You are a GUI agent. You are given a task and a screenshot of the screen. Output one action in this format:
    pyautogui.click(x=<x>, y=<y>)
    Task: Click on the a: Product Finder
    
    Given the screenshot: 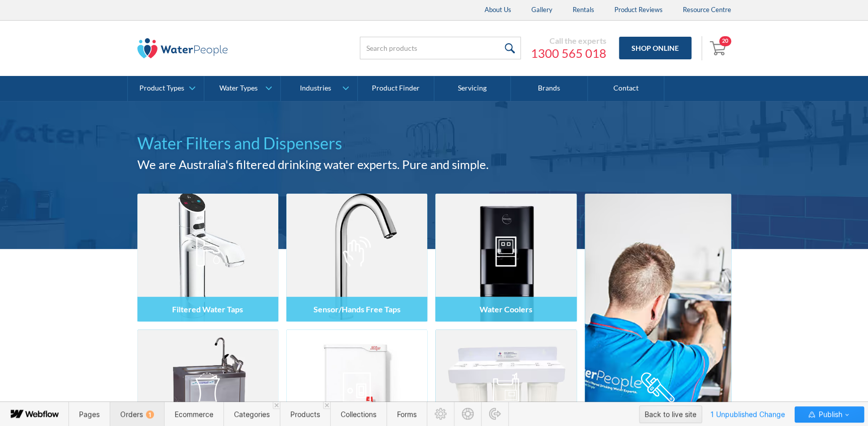 What is the action you would take?
    pyautogui.click(x=396, y=88)
    